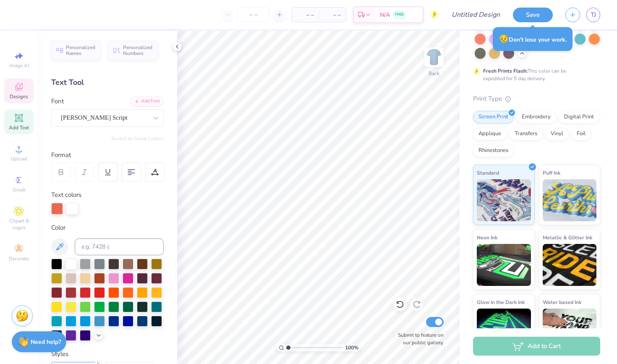  What do you see at coordinates (137, 139) in the screenshot?
I see `button: Switch to Greek Letters` at bounding box center [137, 139].